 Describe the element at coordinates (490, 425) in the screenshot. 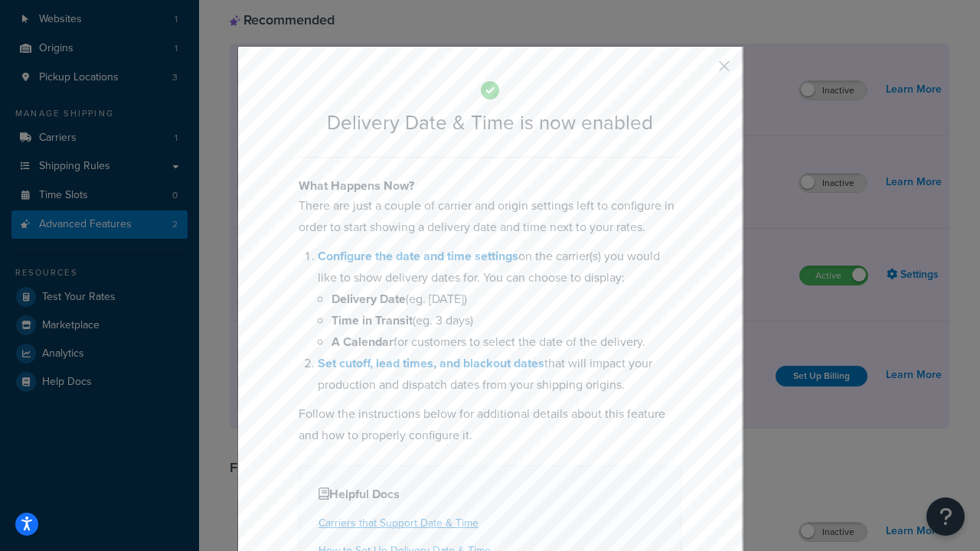

I see `p: Follow the instructions below for additional details about this feature and how to properly confi...` at that location.